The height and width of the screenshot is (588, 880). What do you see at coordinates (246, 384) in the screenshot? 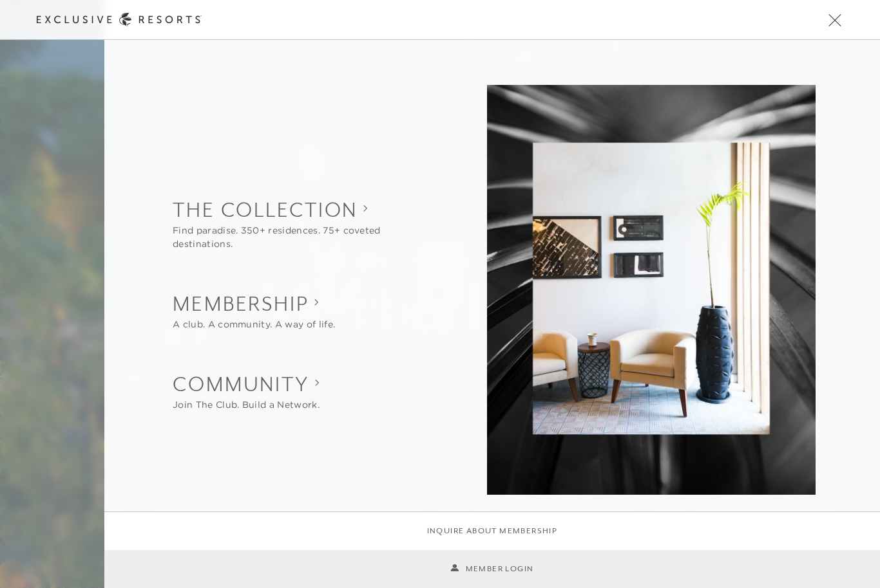
I see `h2: Community` at bounding box center [246, 384].